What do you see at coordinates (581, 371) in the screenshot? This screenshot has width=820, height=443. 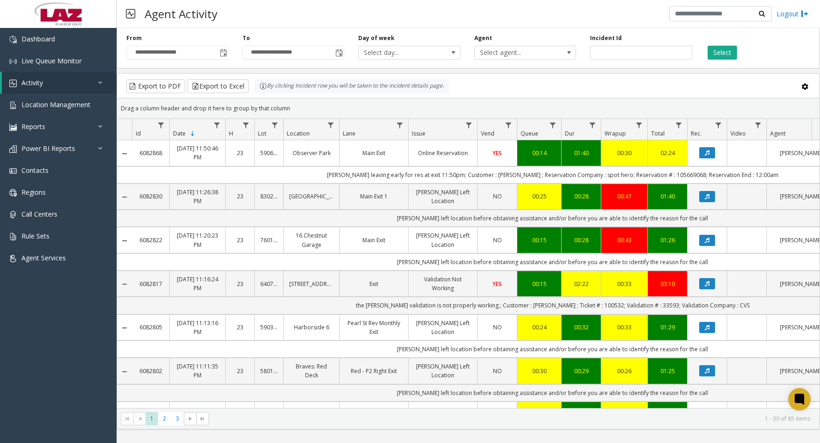 I see `a: 00:29` at bounding box center [581, 371].